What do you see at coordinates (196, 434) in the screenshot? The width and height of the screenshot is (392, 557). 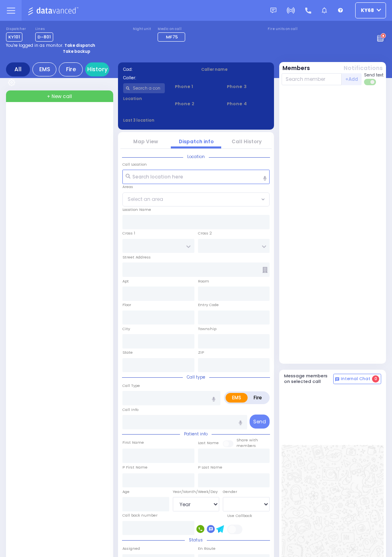 I see `span: Patient info` at bounding box center [196, 434].